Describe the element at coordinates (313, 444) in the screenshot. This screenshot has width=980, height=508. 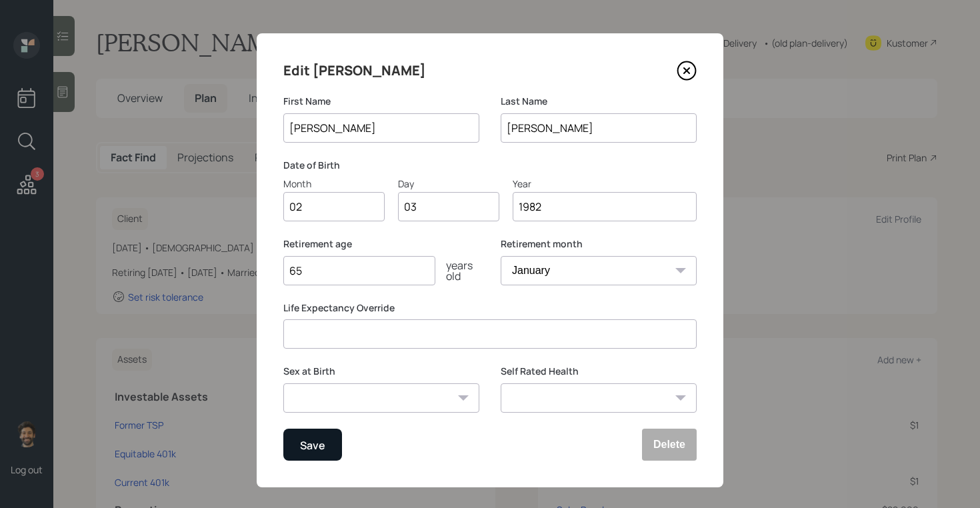
I see `button: Save` at that location.